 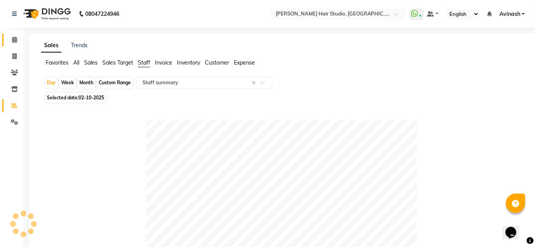 What do you see at coordinates (86, 83) in the screenshot?
I see `div: Month` at bounding box center [86, 83].